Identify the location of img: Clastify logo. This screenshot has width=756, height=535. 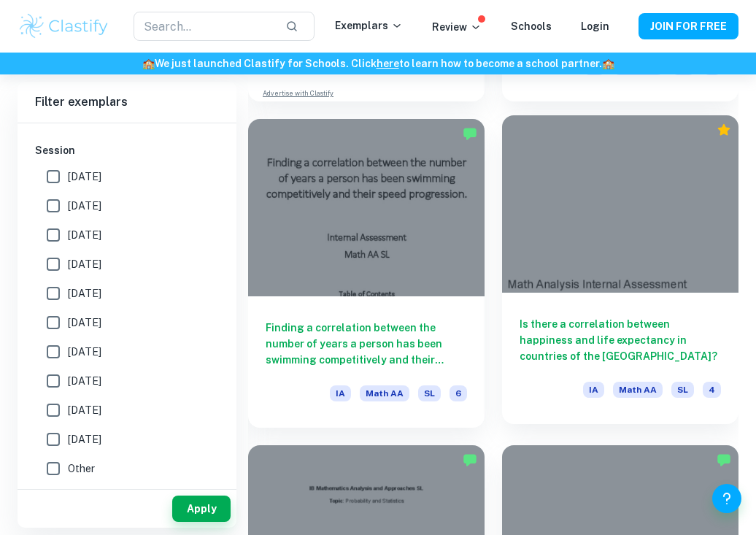
(64, 27).